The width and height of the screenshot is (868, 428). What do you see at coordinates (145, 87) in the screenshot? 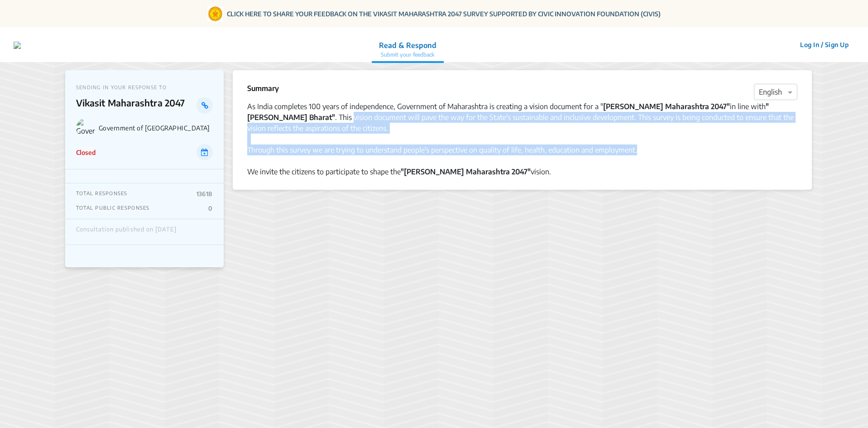
I see `p: SENDING IN YOUR RESPONSE TO` at bounding box center [145, 87].